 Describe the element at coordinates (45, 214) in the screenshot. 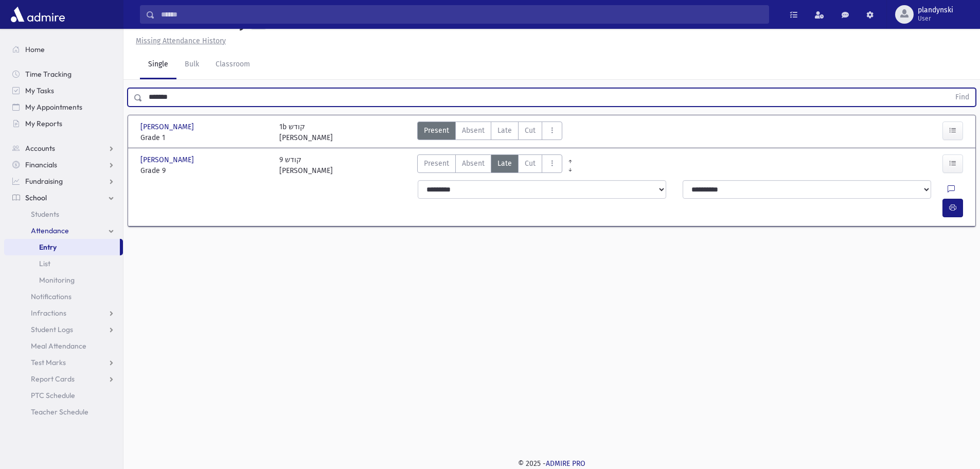

I see `span: Students` at that location.